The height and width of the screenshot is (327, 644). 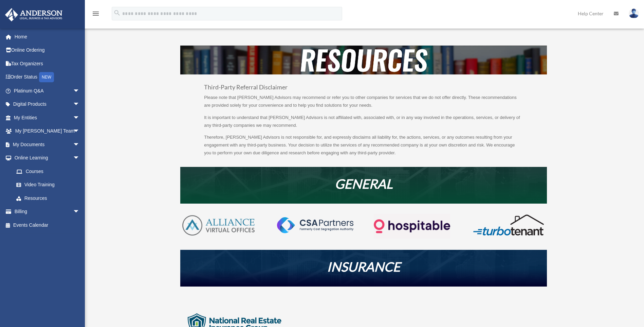 I want to click on a: My Entitiesarrow_drop_down, so click(x=47, y=117).